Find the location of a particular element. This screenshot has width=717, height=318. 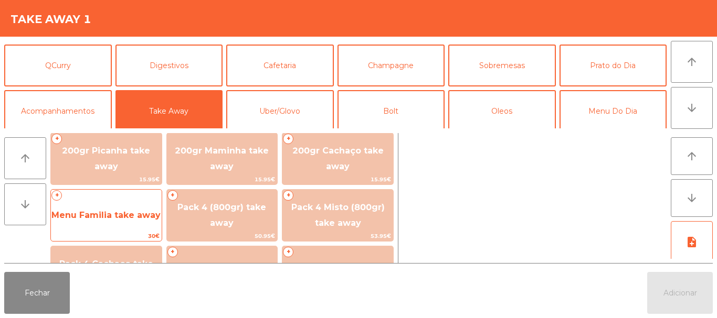

span: 53.95€ is located at coordinates (337, 236).